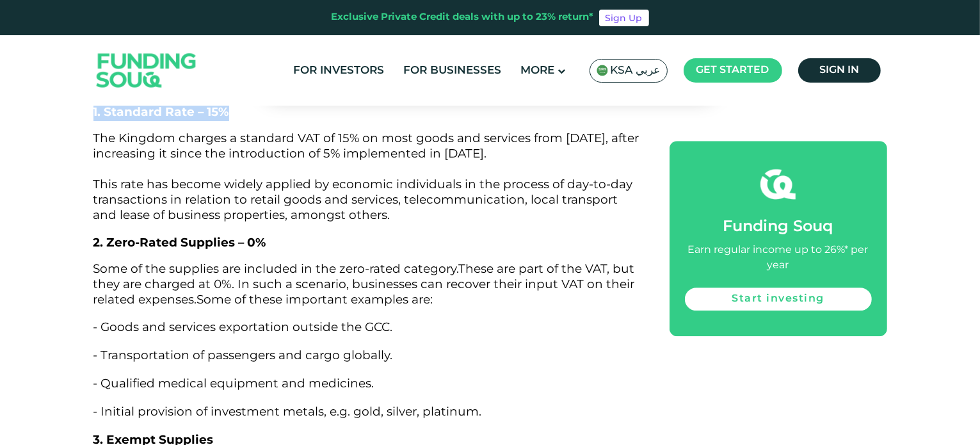 The image size is (980, 445). What do you see at coordinates (463, 17) in the screenshot?
I see `div: Exclusive Private Credit deals with up to 23% return*` at bounding box center [463, 17].